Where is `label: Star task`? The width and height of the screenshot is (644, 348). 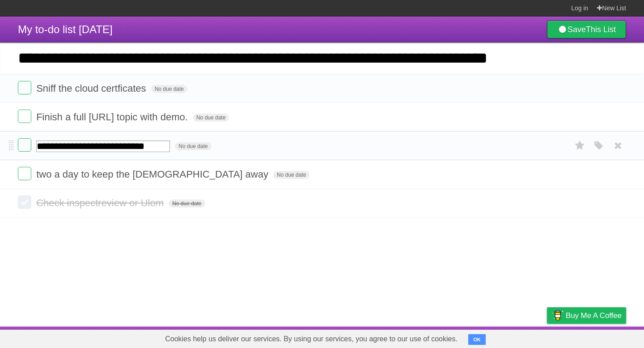 label: Star task is located at coordinates (580, 146).